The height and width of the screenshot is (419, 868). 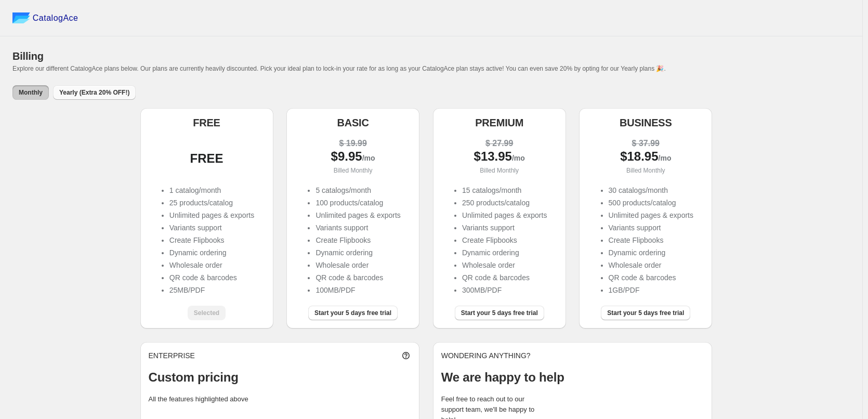 What do you see at coordinates (207, 122) in the screenshot?
I see `h5: FREE` at bounding box center [207, 122].